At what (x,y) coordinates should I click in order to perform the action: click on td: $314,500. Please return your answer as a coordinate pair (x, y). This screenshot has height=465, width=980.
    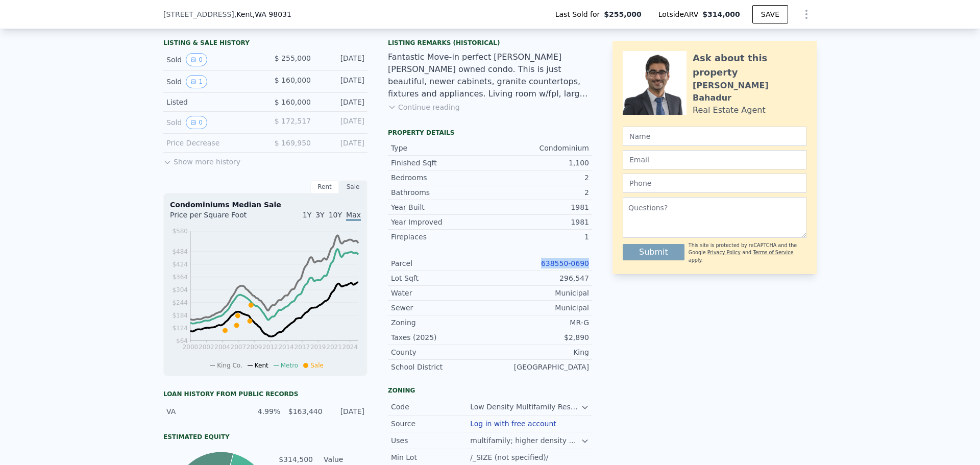
    Looking at the image, I should click on (295, 459).